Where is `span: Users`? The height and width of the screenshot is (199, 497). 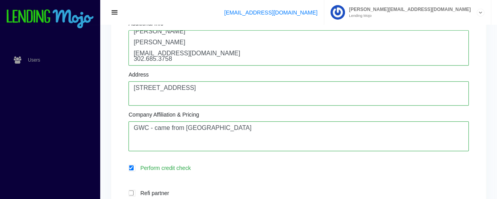
span: Users is located at coordinates (34, 60).